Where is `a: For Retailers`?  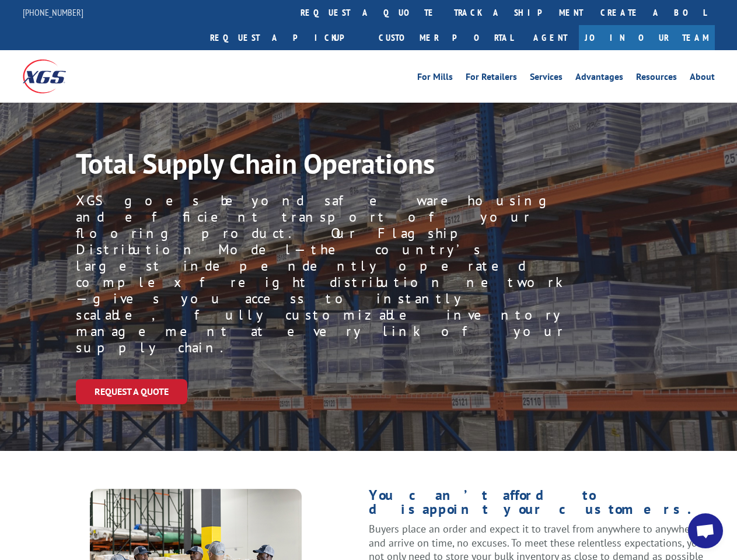
a: For Retailers is located at coordinates (491, 79).